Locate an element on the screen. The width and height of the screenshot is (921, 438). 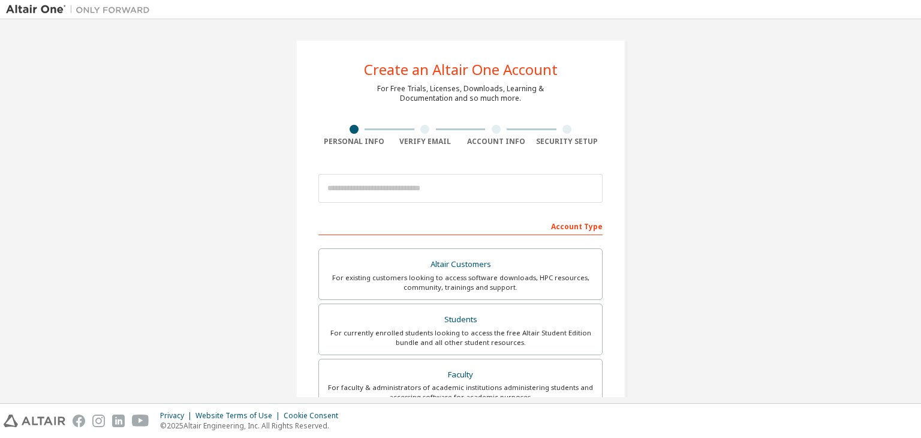
div: Cookie Consent is located at coordinates (314, 416).